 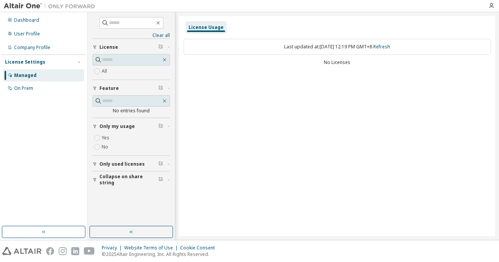 What do you see at coordinates (106, 138) in the screenshot?
I see `label: Yes` at bounding box center [106, 138].